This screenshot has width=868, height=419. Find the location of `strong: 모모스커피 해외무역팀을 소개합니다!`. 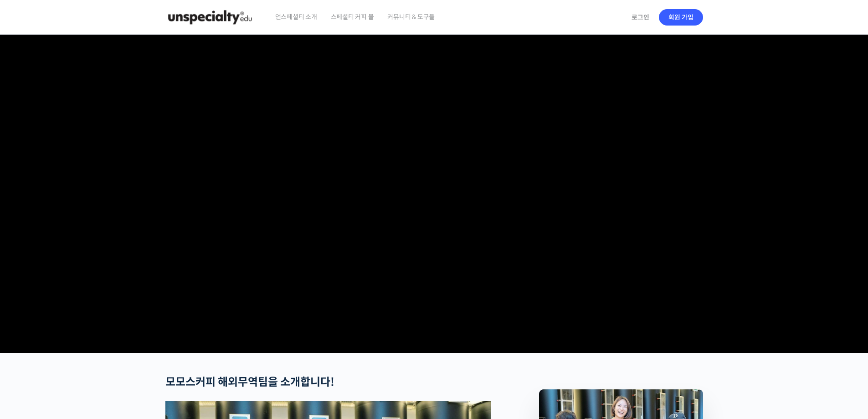

strong: 모모스커피 해외무역팀을 소개합니다! is located at coordinates (250, 382).